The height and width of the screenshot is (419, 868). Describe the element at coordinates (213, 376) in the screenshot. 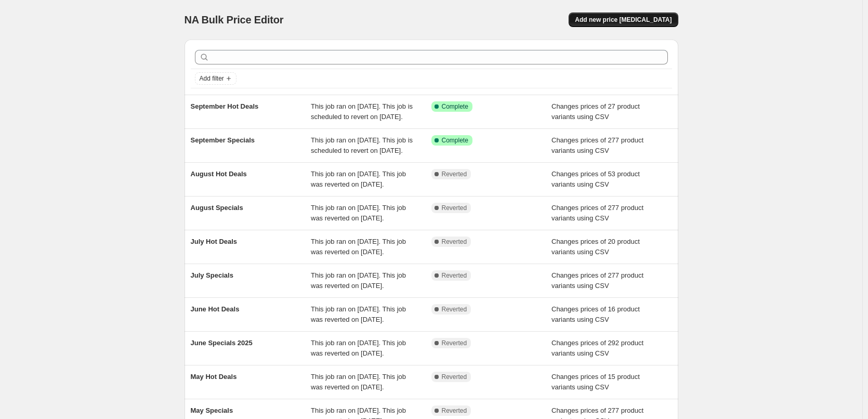

I see `span: May Hot Deals` at that location.